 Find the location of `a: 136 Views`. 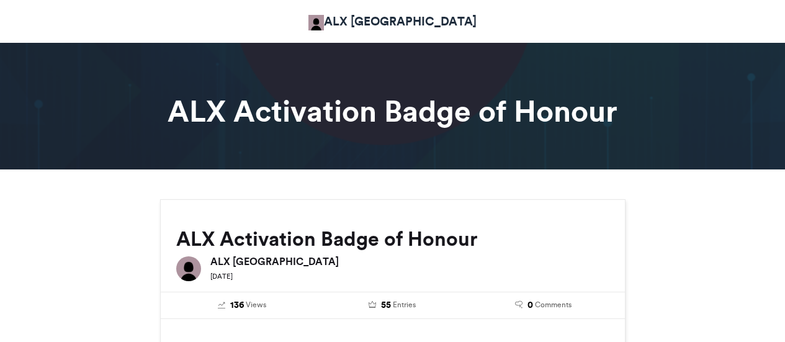

a: 136 Views is located at coordinates (242, 305).